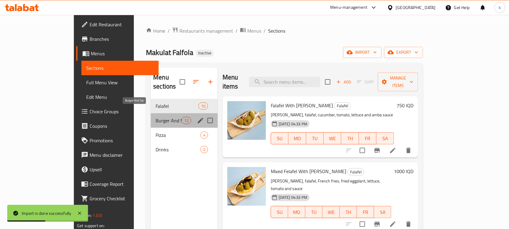 This screenshot has height=229, width=509. Describe the element at coordinates (404, 52) in the screenshot. I see `span: export` at that location.